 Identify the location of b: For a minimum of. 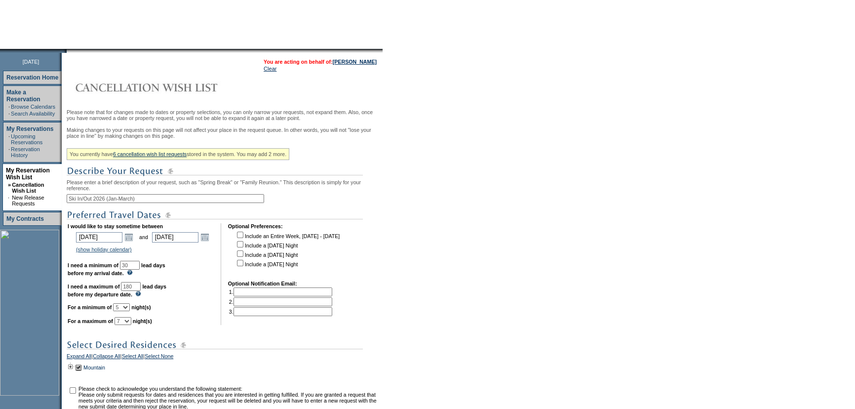
(89, 307).